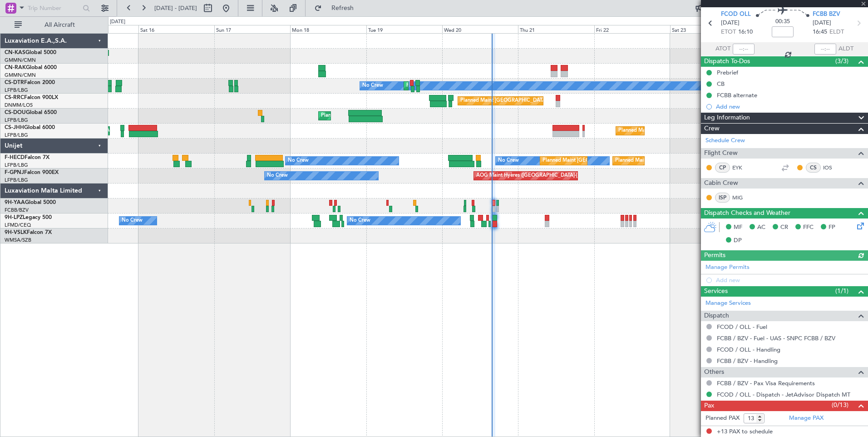 The height and width of the screenshot is (437, 868). What do you see at coordinates (31, 97) in the screenshot?
I see `a: CS-RRCFalcon 900LX` at bounding box center [31, 97].